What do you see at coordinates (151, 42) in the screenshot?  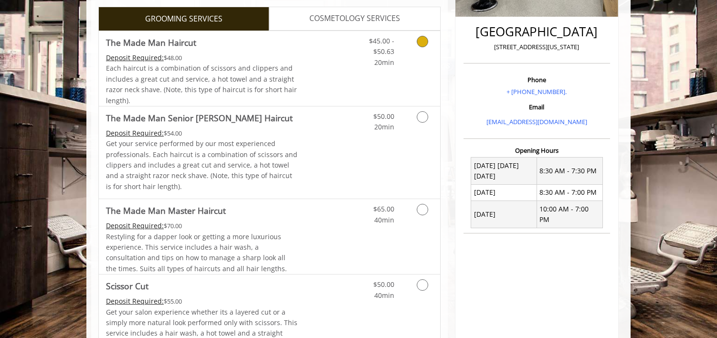 I see `b: The Made Man Haircut` at bounding box center [151, 42].